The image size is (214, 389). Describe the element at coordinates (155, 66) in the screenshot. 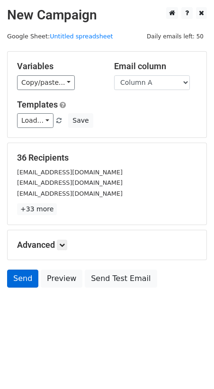

I see `h5: Email column` at that location.